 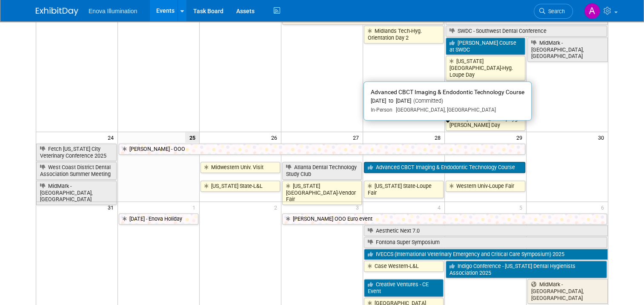 I want to click on a: Midlands Tech-Hyg. Orientation Day 2, so click(x=403, y=34).